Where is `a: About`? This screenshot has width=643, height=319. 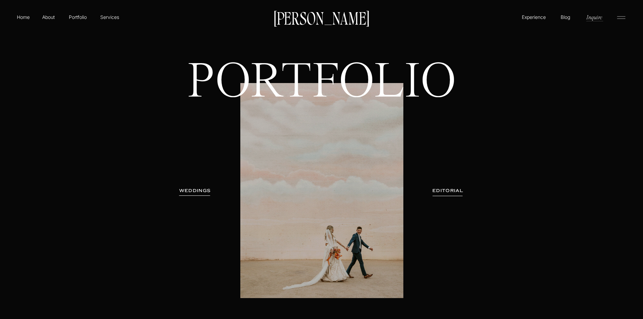 a: About is located at coordinates (48, 17).